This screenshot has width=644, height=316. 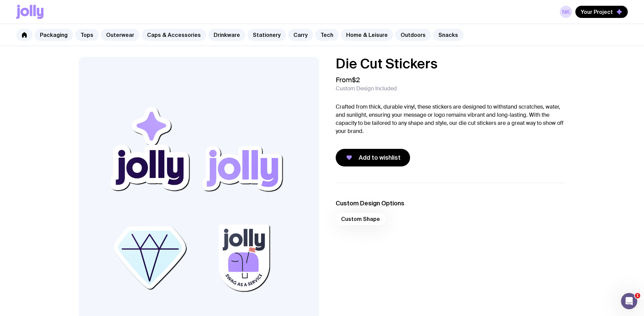 I want to click on a: Outerwear, so click(x=120, y=35).